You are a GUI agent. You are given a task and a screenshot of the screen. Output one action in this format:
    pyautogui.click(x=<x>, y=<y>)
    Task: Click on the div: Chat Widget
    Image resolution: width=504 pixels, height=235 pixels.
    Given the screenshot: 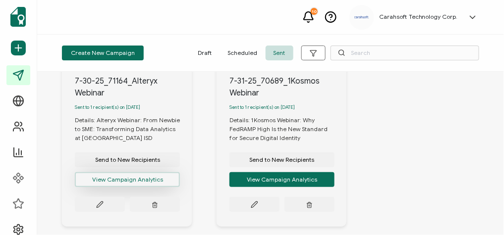 What is the action you would take?
    pyautogui.click(x=479, y=212)
    